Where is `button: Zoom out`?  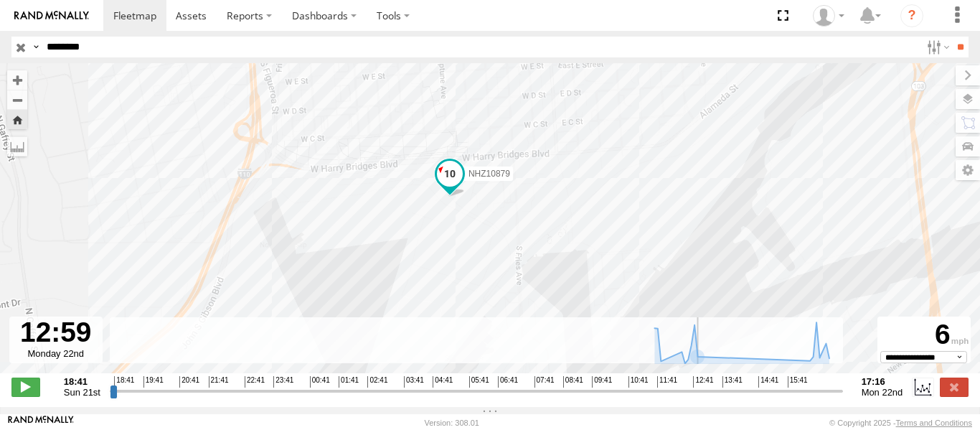
button: Zoom out is located at coordinates (17, 100).